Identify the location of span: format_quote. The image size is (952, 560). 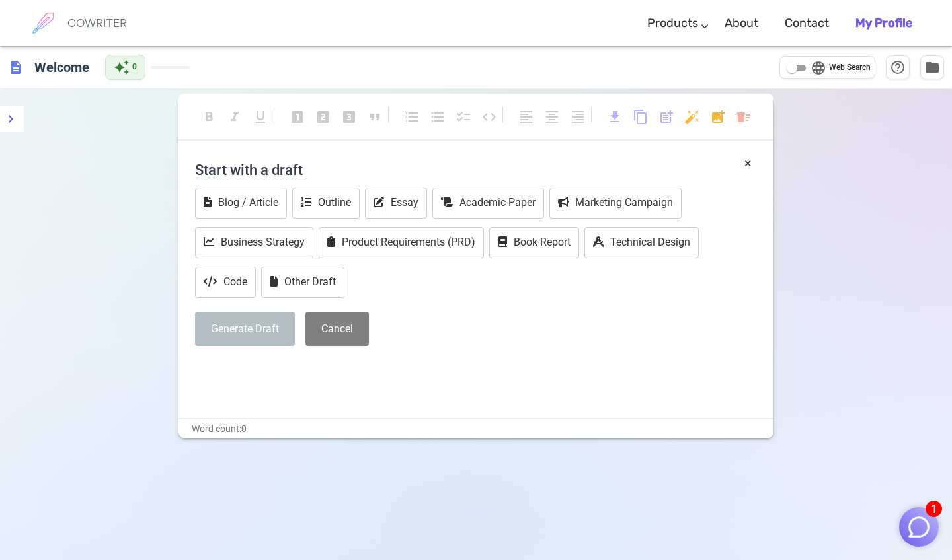
(375, 117).